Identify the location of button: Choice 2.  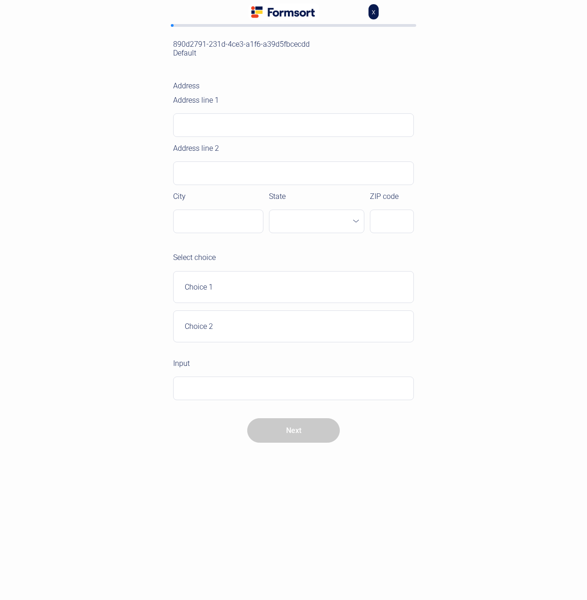
(293, 326).